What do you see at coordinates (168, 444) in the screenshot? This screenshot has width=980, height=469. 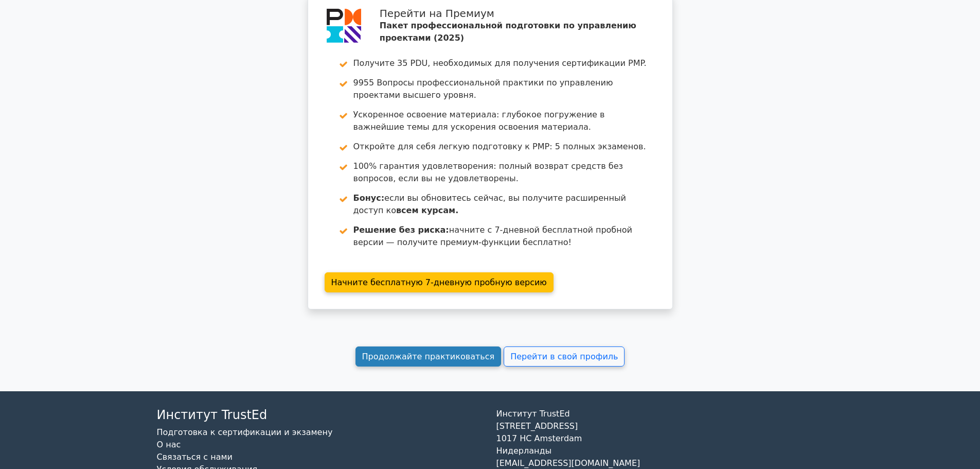 I see `font: О нас` at bounding box center [168, 444].